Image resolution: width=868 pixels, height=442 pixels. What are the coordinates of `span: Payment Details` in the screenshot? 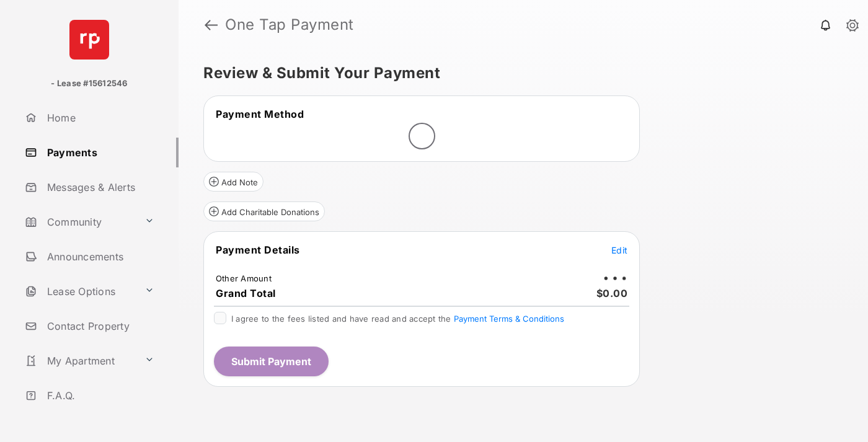 It's located at (258, 250).